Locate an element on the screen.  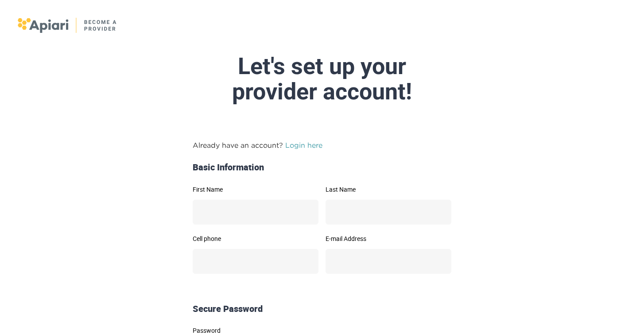
label: First Name is located at coordinates (255, 189).